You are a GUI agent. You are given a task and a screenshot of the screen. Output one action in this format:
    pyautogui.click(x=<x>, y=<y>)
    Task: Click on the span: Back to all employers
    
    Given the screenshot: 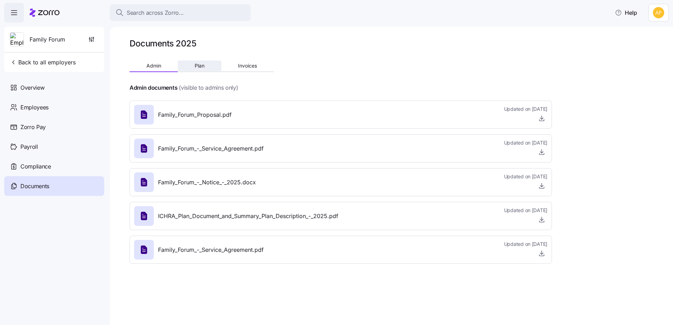 What is the action you would take?
    pyautogui.click(x=43, y=62)
    